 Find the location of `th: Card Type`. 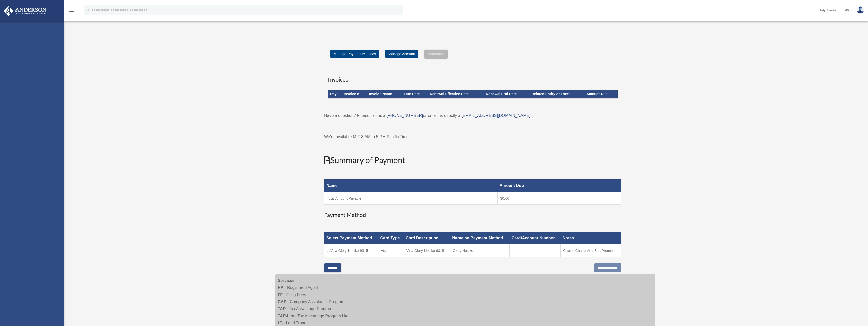

th: Card Type is located at coordinates (391, 238).